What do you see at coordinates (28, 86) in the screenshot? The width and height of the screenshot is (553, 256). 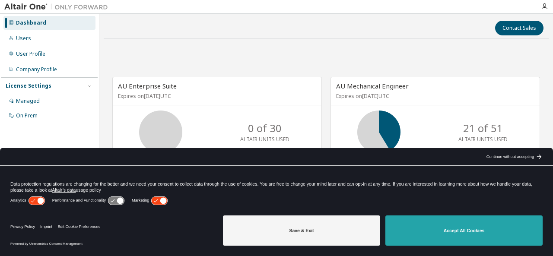 I see `div: License Settings` at bounding box center [28, 86].